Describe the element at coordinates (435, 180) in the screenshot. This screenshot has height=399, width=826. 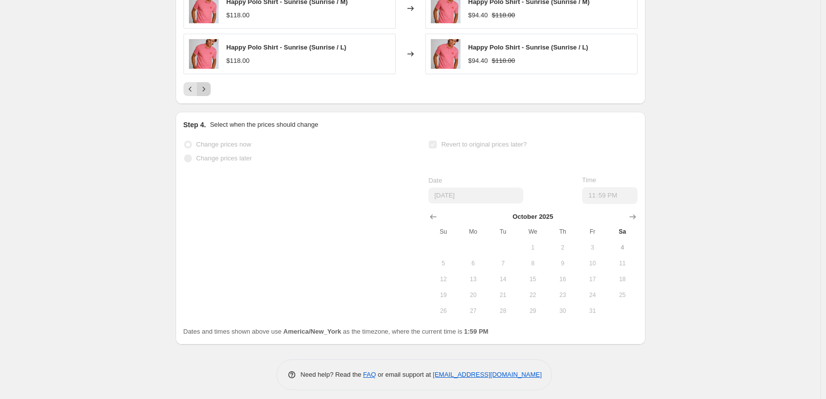
I see `span: Date` at that location.